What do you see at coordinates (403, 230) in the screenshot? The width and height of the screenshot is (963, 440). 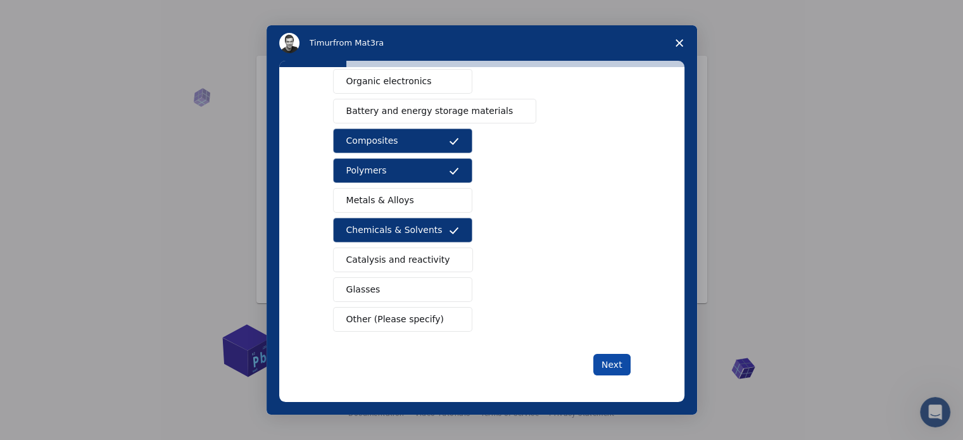 I see `button: Chemicals & Solvents` at bounding box center [403, 230].